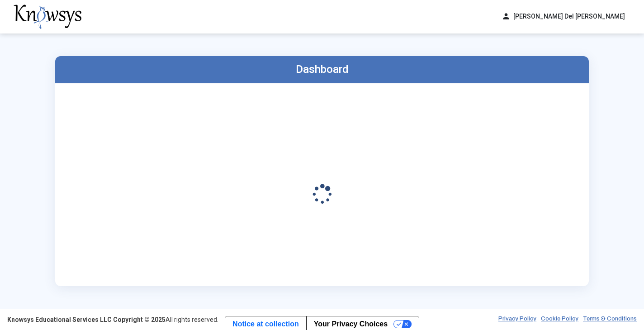 This screenshot has height=330, width=644. Describe the element at coordinates (113, 319) in the screenshot. I see `div: All rights reserved.` at that location.